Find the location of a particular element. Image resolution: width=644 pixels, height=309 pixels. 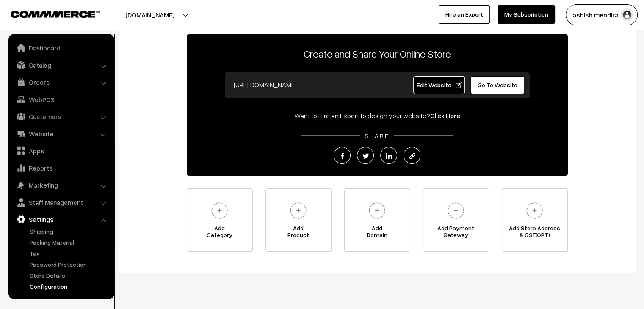

a: Catalog is located at coordinates (61, 65).